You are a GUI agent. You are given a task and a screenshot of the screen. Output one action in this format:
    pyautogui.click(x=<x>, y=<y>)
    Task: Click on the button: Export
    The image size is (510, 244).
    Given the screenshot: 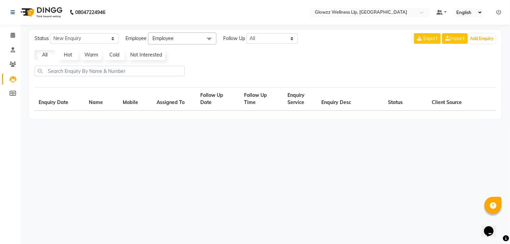 What is the action you would take?
    pyautogui.click(x=428, y=38)
    